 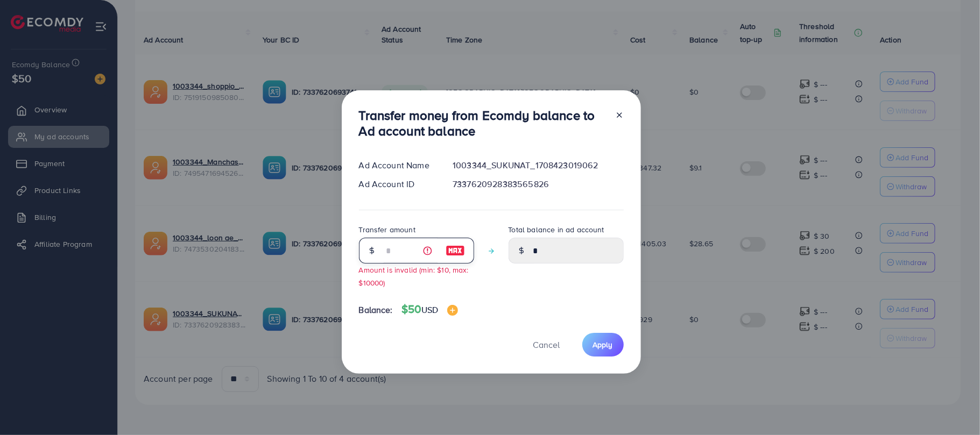 What do you see at coordinates (603, 345) in the screenshot?
I see `span: Apply` at bounding box center [603, 345].